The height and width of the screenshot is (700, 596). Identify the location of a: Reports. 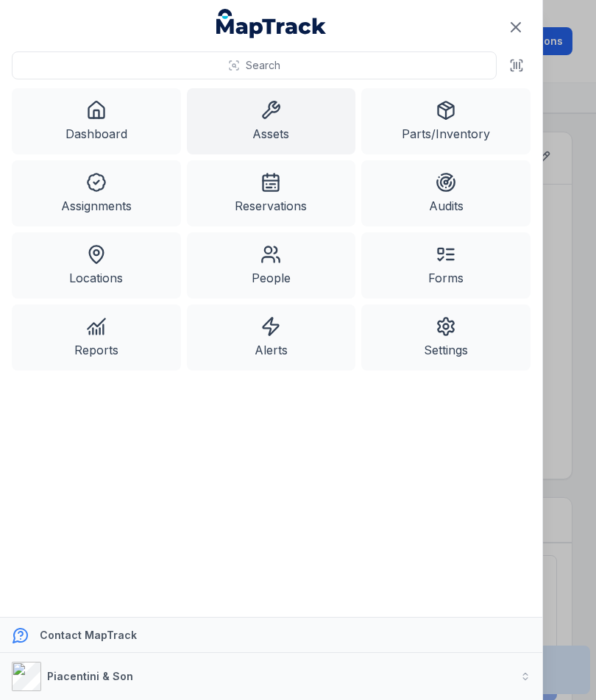
(96, 338).